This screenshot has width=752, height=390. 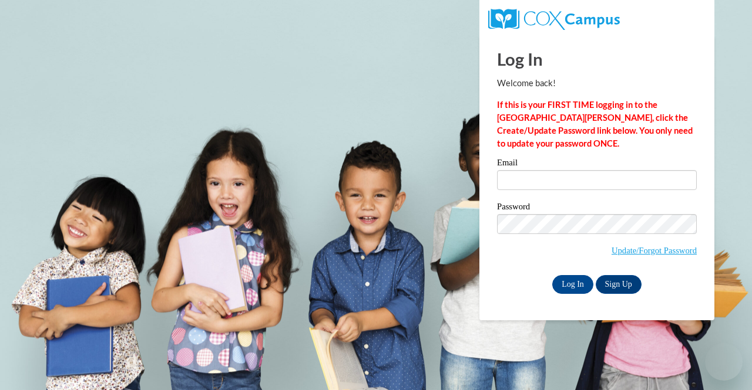 I want to click on input: Log In, so click(x=573, y=285).